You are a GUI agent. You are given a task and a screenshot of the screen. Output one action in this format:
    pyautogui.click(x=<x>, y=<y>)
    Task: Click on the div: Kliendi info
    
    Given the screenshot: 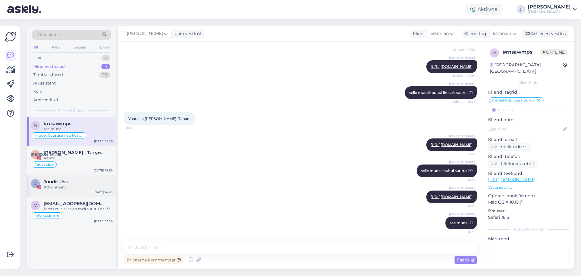 What is the action you would take?
    pyautogui.click(x=529, y=83)
    